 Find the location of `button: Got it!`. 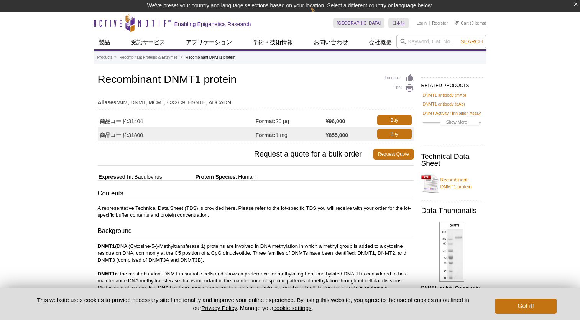

button: Got it! is located at coordinates (526, 306).